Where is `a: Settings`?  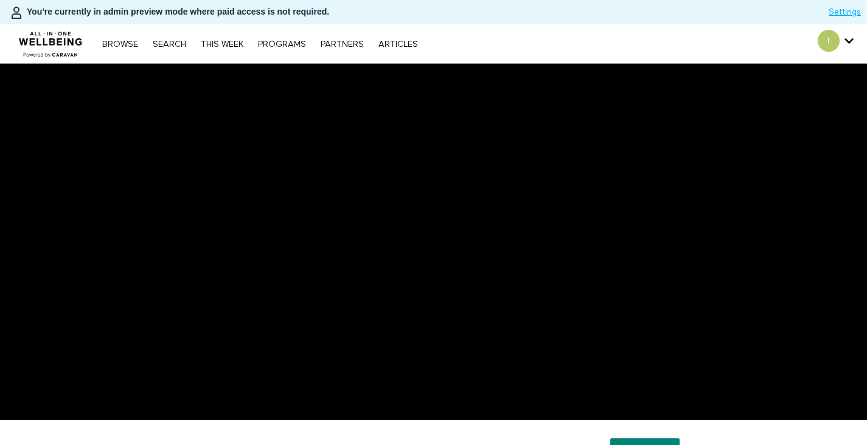
a: Settings is located at coordinates (844, 12).